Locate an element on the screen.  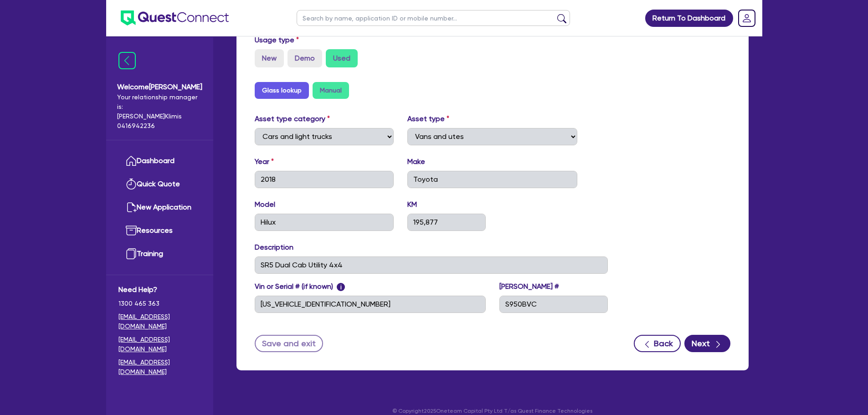
label: Year is located at coordinates (264, 161).